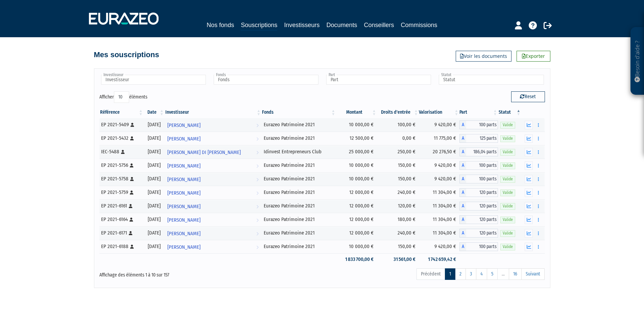 The height and width of the screenshot is (311, 644). I want to click on th: Valorisation: activer pour trier la colonne par ordre croissant, so click(438, 113).